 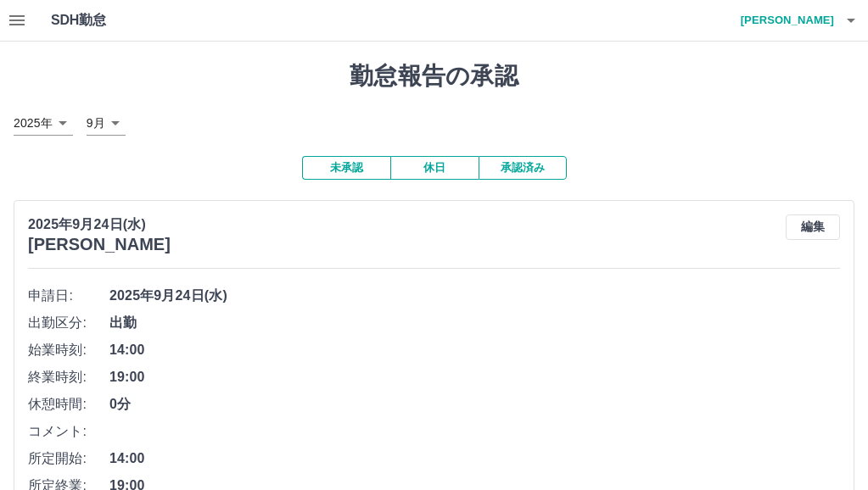 What do you see at coordinates (813, 228) in the screenshot?
I see `button: 編集` at bounding box center [813, 228].